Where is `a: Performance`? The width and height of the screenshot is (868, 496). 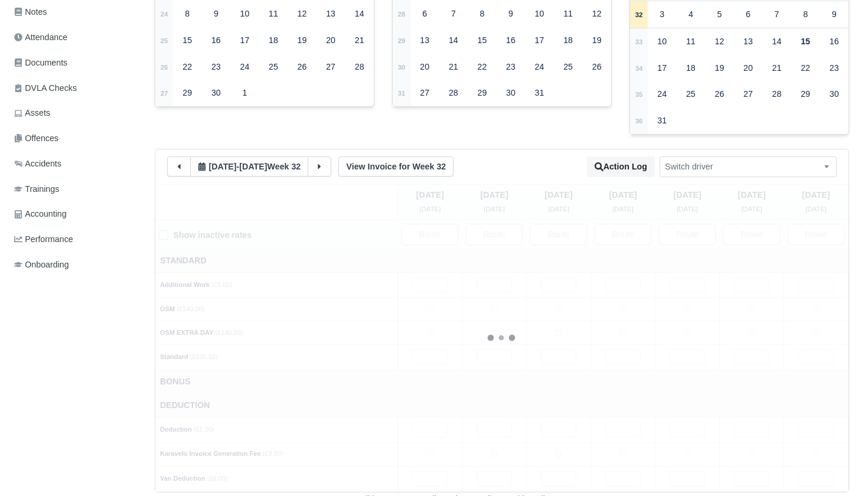 a: Performance is located at coordinates (75, 239).